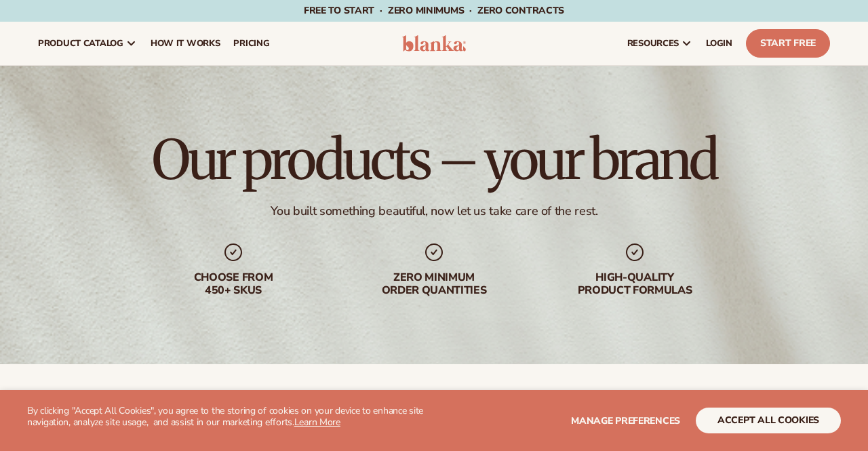  What do you see at coordinates (434, 43) in the screenshot?
I see `img: logo` at bounding box center [434, 43].